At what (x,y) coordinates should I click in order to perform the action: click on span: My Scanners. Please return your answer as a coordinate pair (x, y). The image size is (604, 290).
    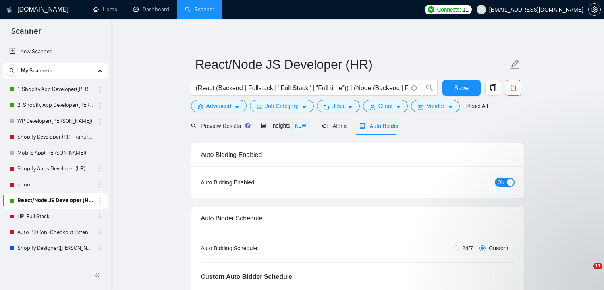
    Looking at the image, I should click on (37, 71).